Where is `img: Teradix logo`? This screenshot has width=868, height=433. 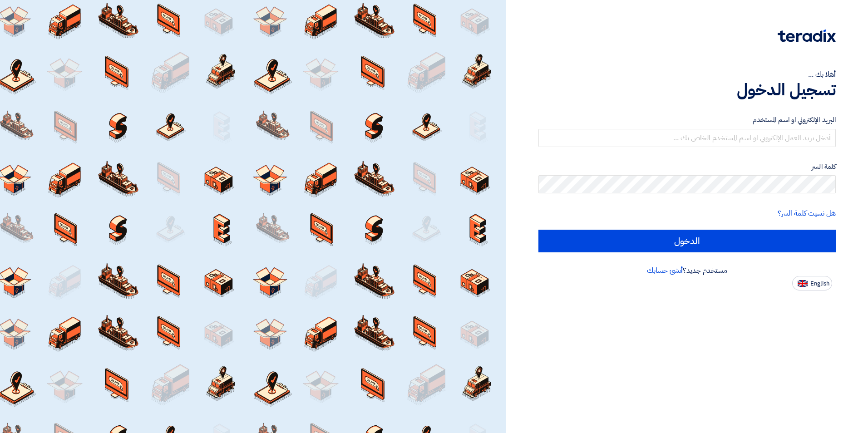 img: Teradix logo is located at coordinates (807, 36).